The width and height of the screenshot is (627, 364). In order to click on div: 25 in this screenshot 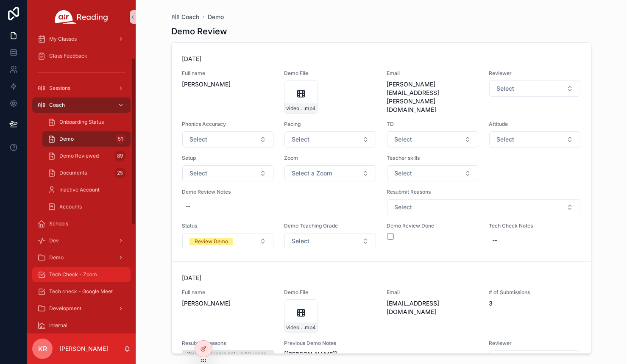, I will do `click(120, 173)`.